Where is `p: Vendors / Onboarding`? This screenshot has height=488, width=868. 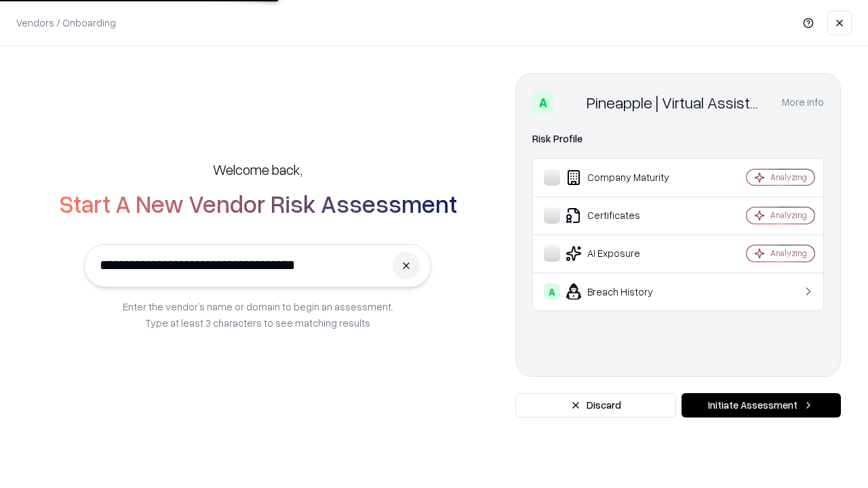 p: Vendors / Onboarding is located at coordinates (66, 23).